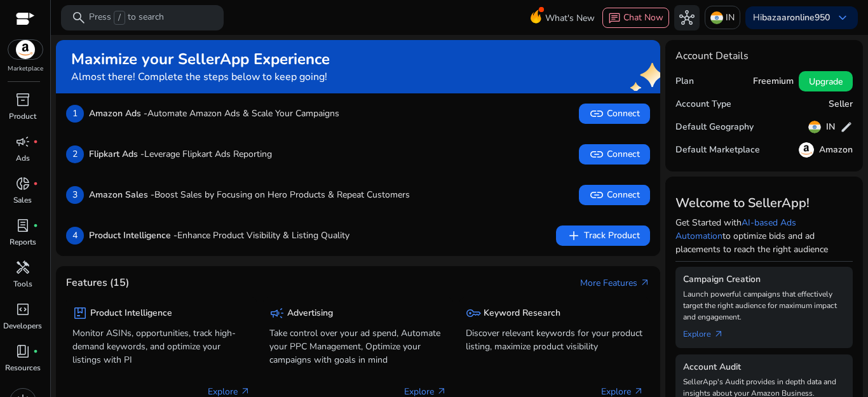  What do you see at coordinates (162, 346) in the screenshot?
I see `p: Monitor ASINs, opportunities, track high-demand keywords, and optimize your listings with PI` at bounding box center [162, 346].